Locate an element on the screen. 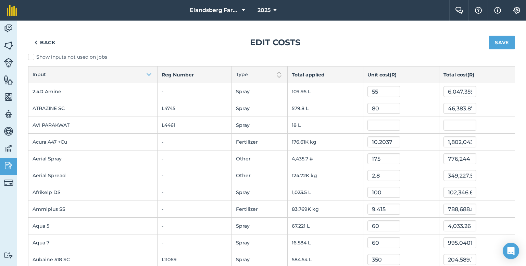 The image size is (526, 266). td: Aqua 5 is located at coordinates (93, 226).